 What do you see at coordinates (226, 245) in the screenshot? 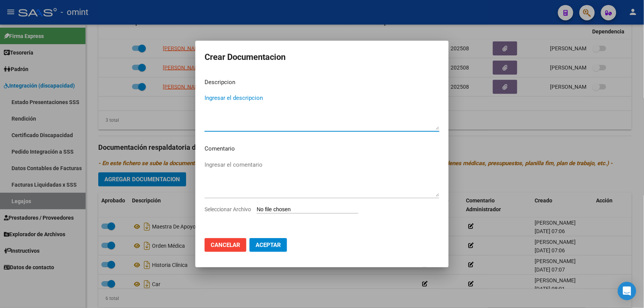
I see `button: Cancelar` at bounding box center [226, 245].